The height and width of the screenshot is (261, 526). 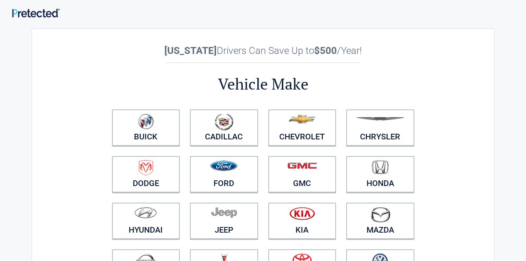 I want to click on img: jeep, so click(x=224, y=213).